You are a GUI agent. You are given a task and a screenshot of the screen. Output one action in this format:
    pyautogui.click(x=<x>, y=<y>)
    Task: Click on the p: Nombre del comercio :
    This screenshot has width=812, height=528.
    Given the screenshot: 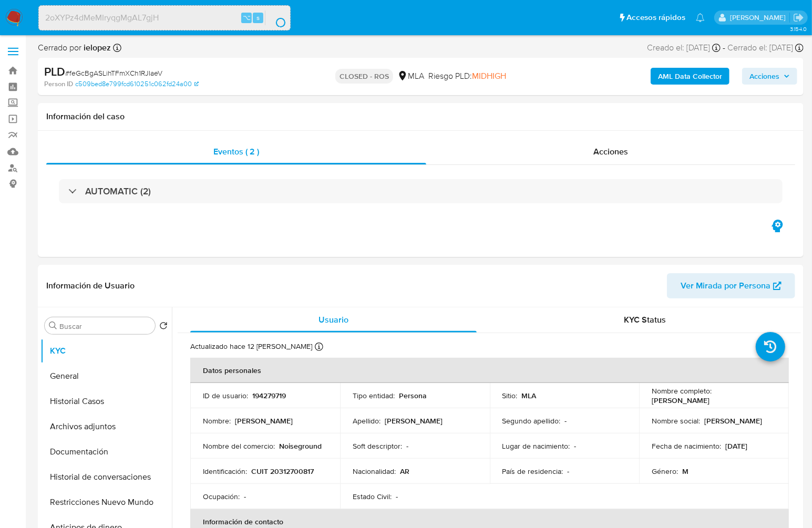 What is the action you would take?
    pyautogui.click(x=239, y=446)
    